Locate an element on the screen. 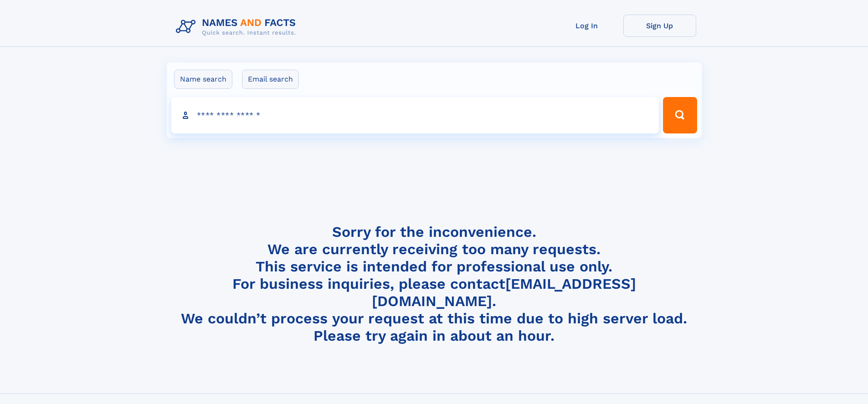 The image size is (868, 404). label: Email search is located at coordinates (270, 79).